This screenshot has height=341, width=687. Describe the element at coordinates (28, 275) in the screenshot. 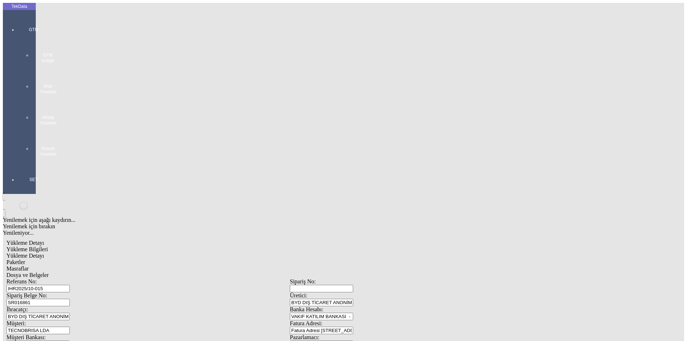

I see `span: Dosya ve Belgeler` at that location.